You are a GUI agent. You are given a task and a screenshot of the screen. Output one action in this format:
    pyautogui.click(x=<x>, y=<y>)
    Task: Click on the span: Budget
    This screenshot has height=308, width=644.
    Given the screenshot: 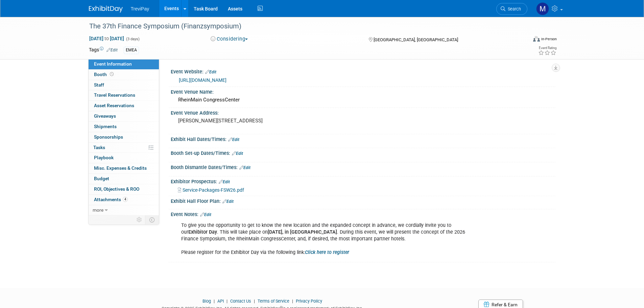 What is the action you would take?
    pyautogui.click(x=101, y=179)
    